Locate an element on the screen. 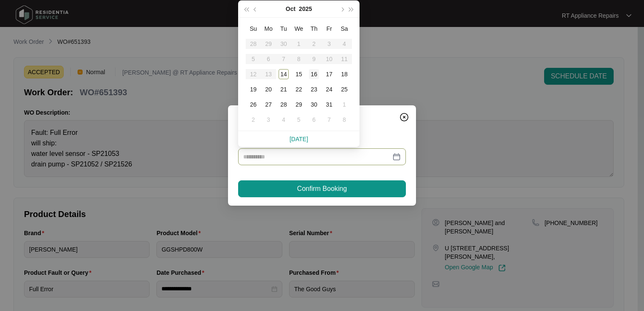  div: 27 is located at coordinates (269, 104).